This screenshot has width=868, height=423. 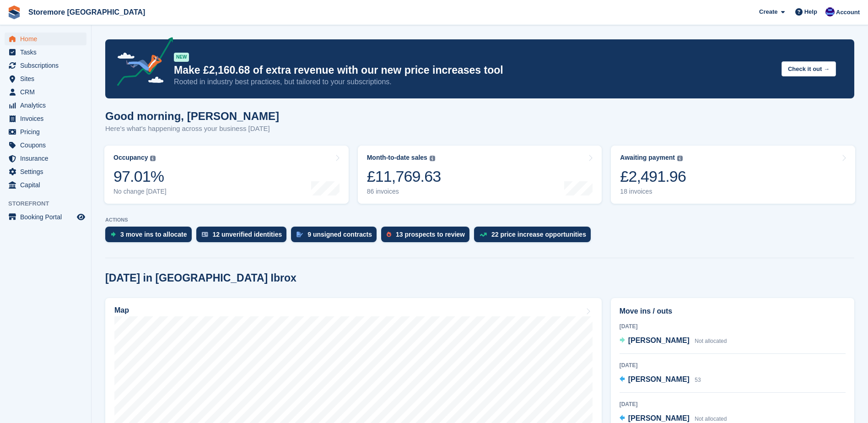 I want to click on h2: Map, so click(x=122, y=310).